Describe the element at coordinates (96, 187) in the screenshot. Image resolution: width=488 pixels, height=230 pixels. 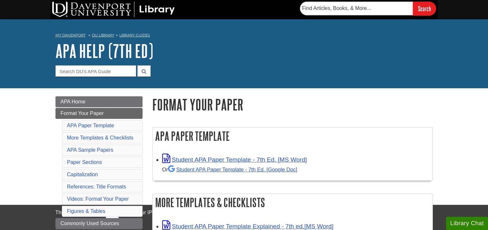
I see `a: References: Title Formats` at that location.